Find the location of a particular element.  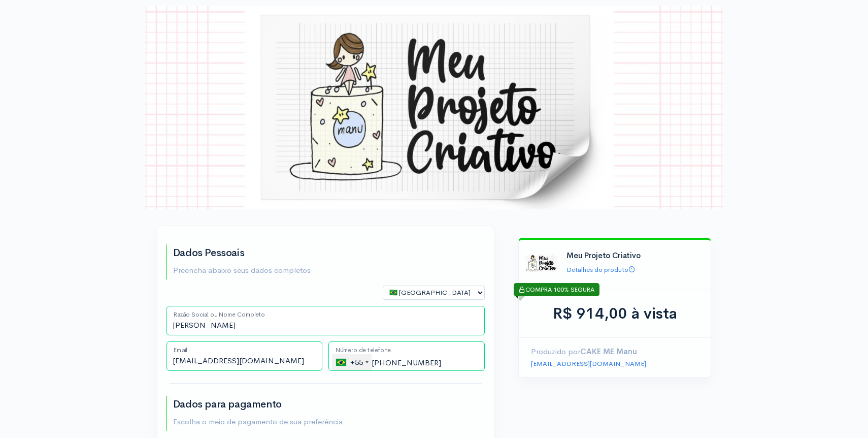

input: Email is located at coordinates (245, 356).